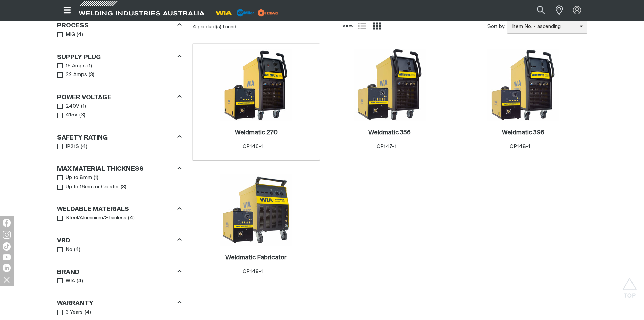  What do you see at coordinates (69, 249) in the screenshot?
I see `span: No` at bounding box center [69, 249].